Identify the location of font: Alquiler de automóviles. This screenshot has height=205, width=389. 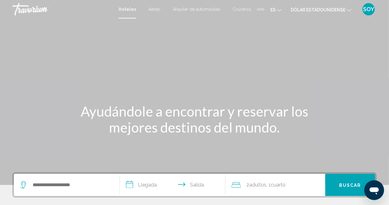
(196, 9).